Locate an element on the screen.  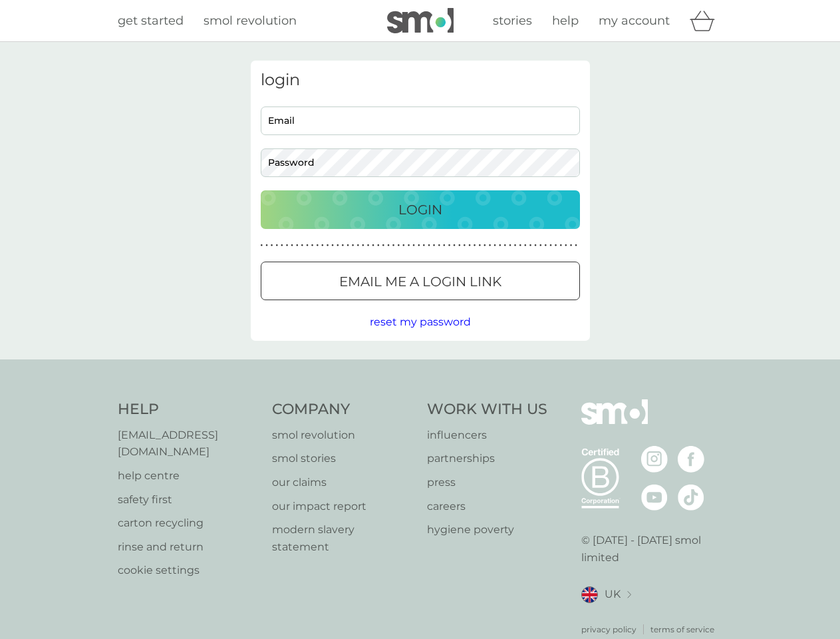
p: smol revolution is located at coordinates (343, 435).